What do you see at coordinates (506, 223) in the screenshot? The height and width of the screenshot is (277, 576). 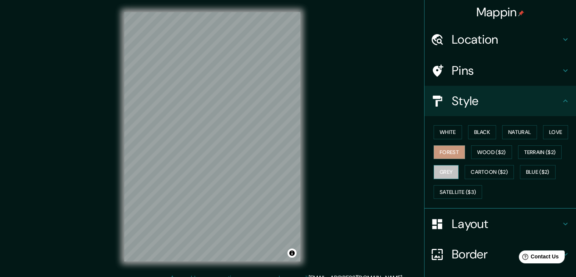 I see `h4: Layout` at bounding box center [506, 223].